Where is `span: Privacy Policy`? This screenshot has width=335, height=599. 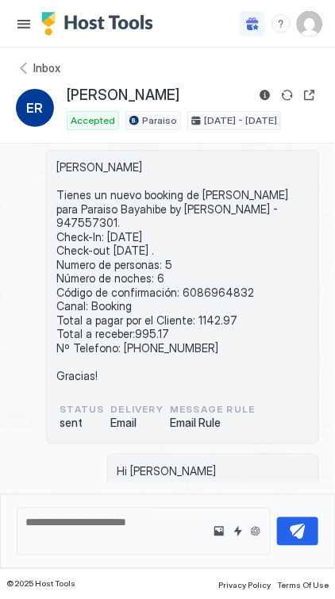
span: Privacy Policy is located at coordinates (244, 586).